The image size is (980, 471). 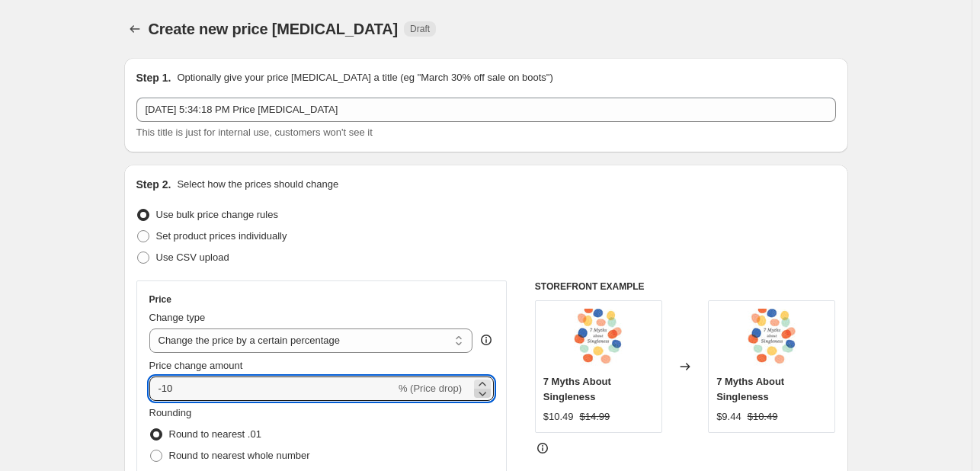 What do you see at coordinates (217, 214) in the screenshot?
I see `span: Use bulk price change rules` at bounding box center [217, 214].